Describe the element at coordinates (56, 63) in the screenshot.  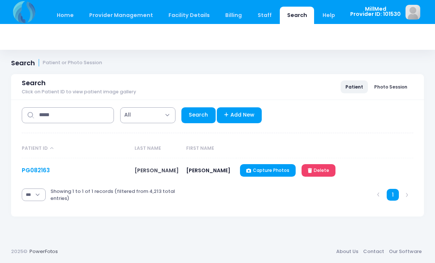
I see `h1: Search` at that location.